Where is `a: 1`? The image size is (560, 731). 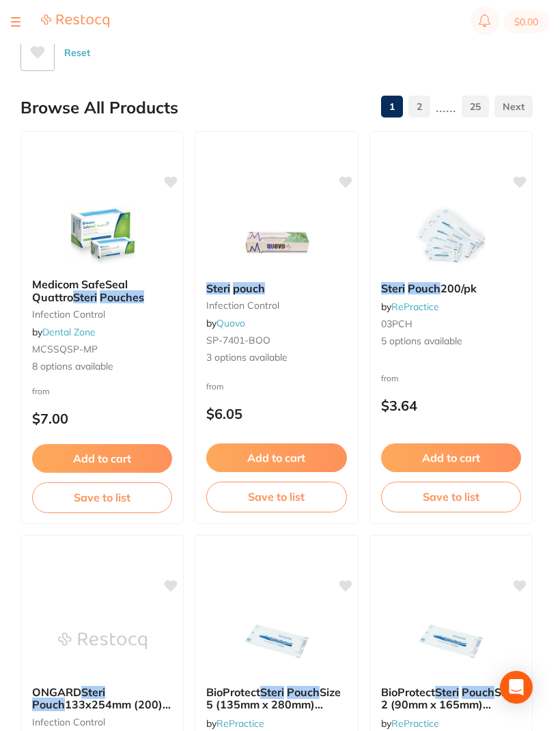 a: 1 is located at coordinates (392, 107).